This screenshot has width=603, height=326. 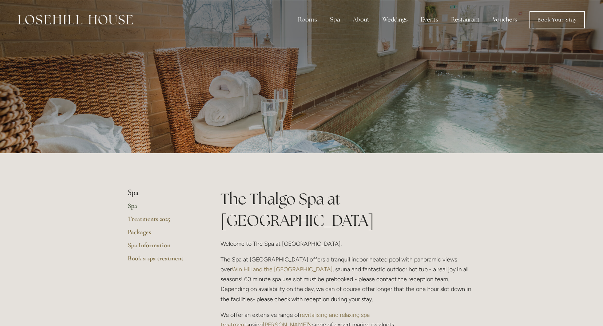 What do you see at coordinates (430, 20) in the screenshot?
I see `div: Events` at bounding box center [430, 20].